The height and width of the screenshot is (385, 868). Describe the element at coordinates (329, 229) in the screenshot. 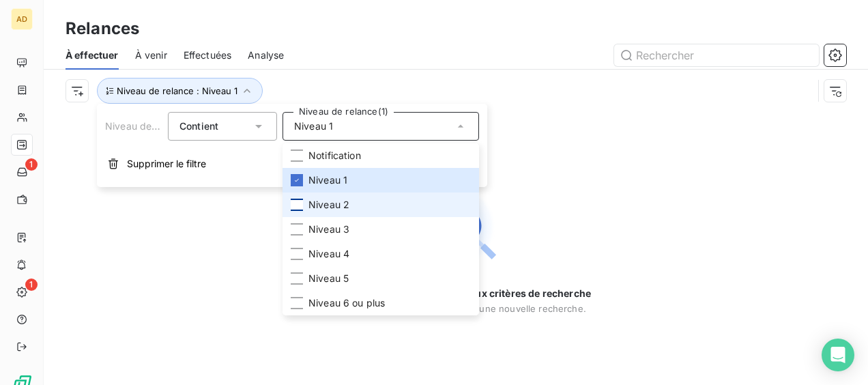

I see `span: Niveau 3` at that location.